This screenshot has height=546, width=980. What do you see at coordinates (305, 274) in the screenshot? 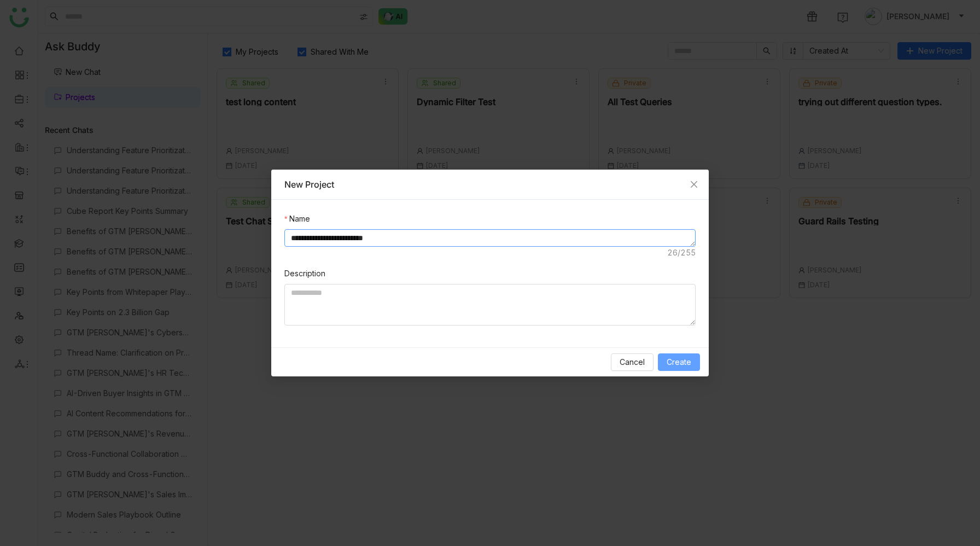
I see `label: Description` at bounding box center [305, 274].